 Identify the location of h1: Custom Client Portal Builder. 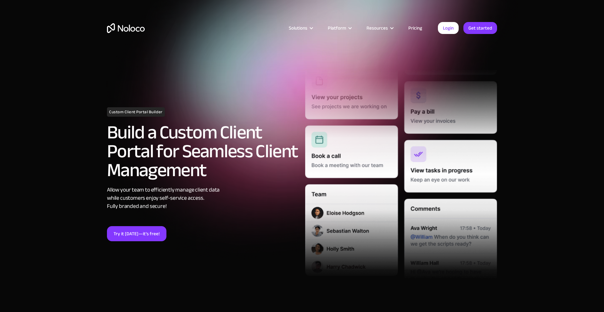
(136, 112).